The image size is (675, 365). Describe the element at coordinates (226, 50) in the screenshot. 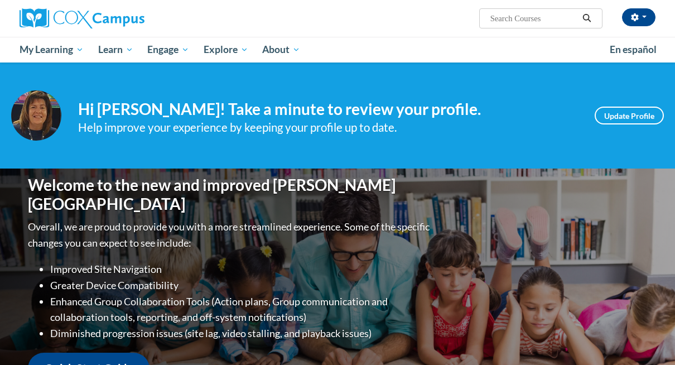

I see `a: Explore` at that location.